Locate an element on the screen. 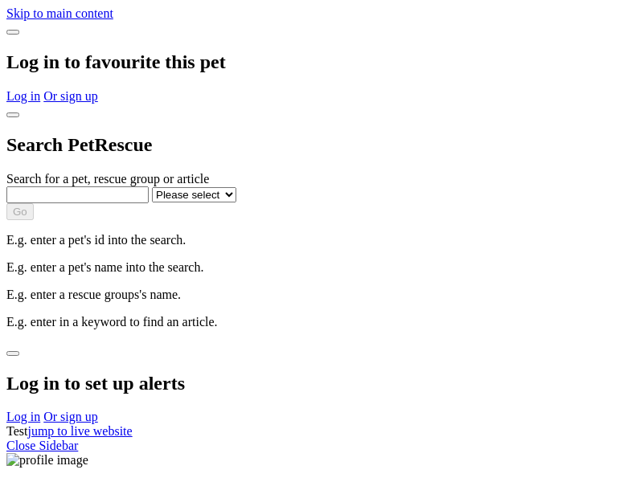 This screenshot has height=482, width=631. a: Close Sidebar is located at coordinates (42, 445).